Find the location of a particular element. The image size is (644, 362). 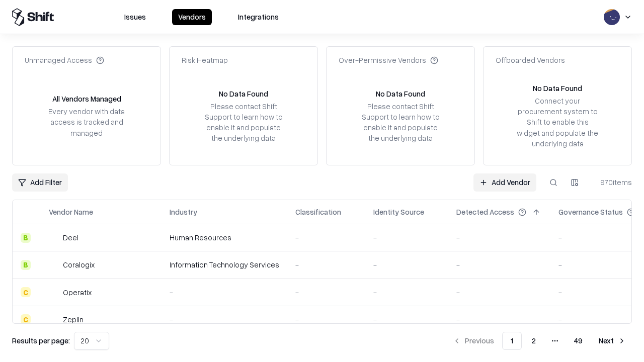

div: Deel is located at coordinates (70, 237).